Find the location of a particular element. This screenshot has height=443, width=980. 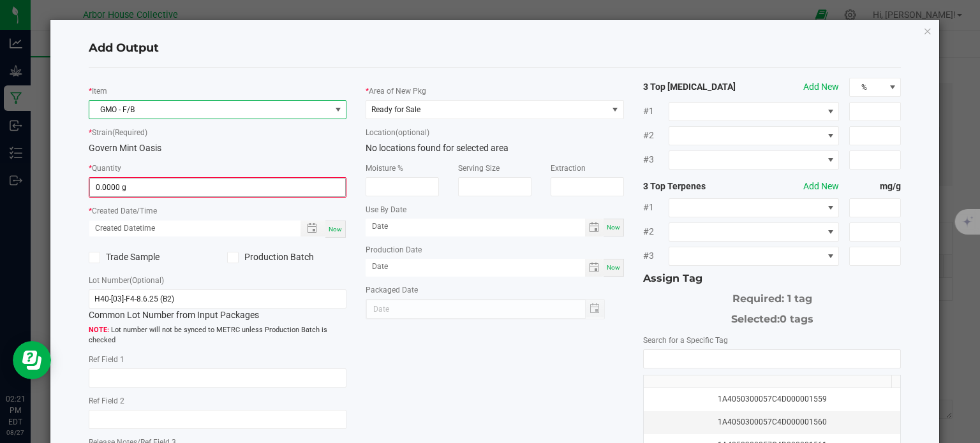

span: (optional) is located at coordinates (412, 133).